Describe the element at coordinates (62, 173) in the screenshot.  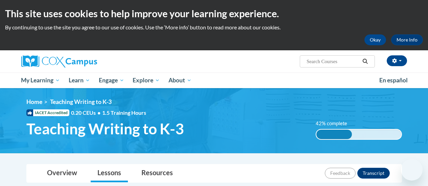
I see `a: Overview` at that location.